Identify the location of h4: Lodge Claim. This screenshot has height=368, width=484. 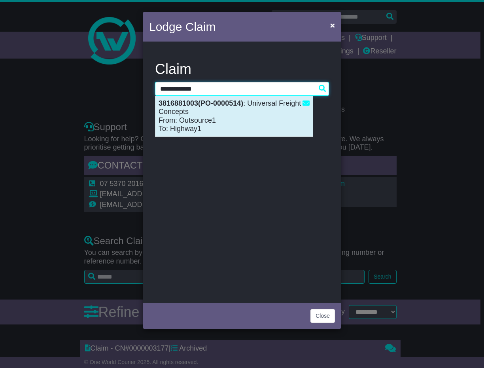
(182, 27).